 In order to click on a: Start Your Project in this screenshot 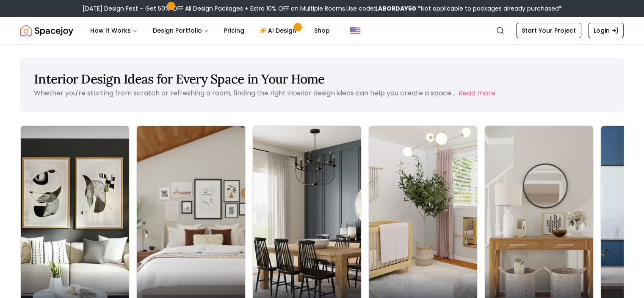, I will do `click(549, 30)`.